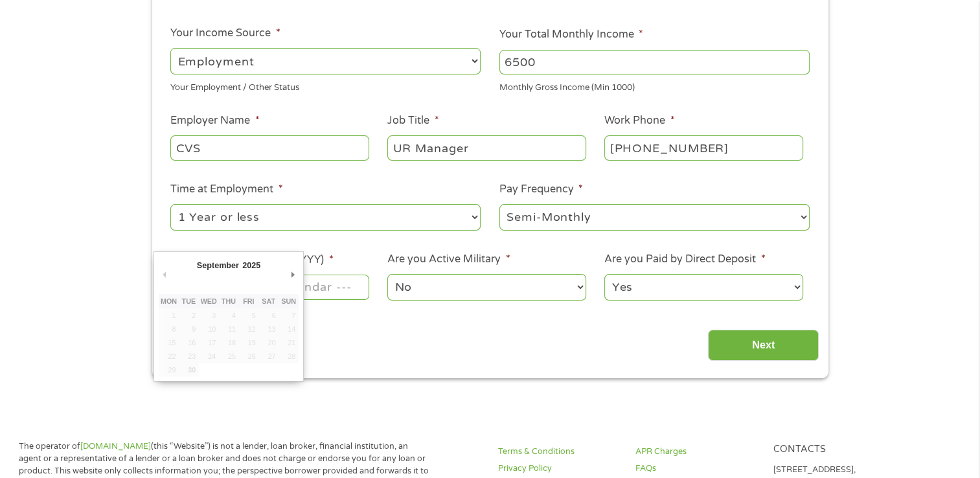 This screenshot has height=478, width=980. I want to click on abbr: Wednesday, so click(208, 301).